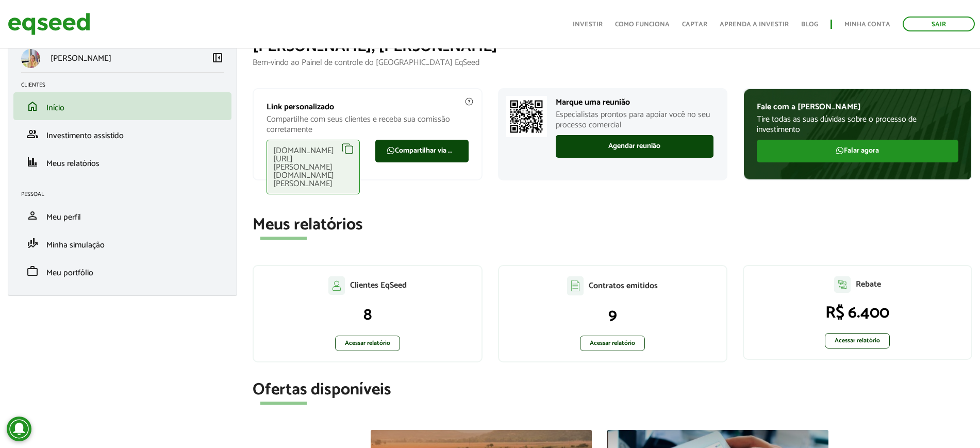 This screenshot has height=448, width=980. Describe the element at coordinates (126, 194) in the screenshot. I see `h2: Pessoal` at that location.